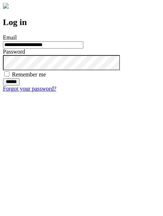 The width and height of the screenshot is (163, 216). I want to click on label: Remember me, so click(29, 74).